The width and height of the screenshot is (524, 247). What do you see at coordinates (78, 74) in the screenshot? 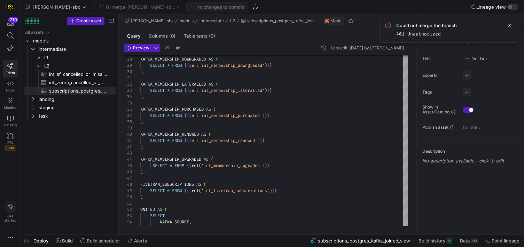
I see `span: int_sf_cancelled_or_missing_check​​​​​​​​​​` at bounding box center [78, 74].